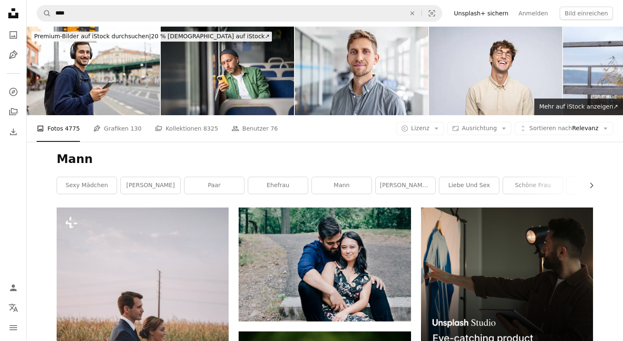 The width and height of the screenshot is (623, 341). What do you see at coordinates (254, 129) in the screenshot?
I see `a: Benutzer 76` at bounding box center [254, 129].